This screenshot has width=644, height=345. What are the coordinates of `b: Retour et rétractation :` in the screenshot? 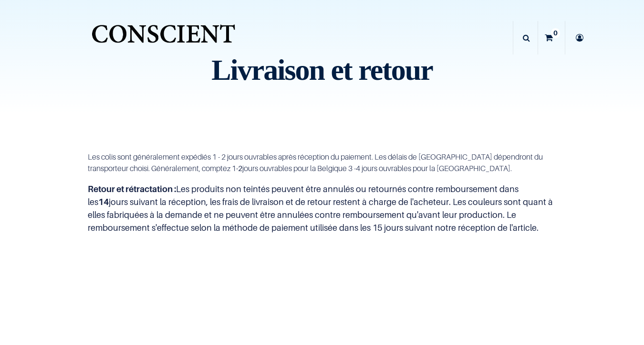 It's located at (131, 189).